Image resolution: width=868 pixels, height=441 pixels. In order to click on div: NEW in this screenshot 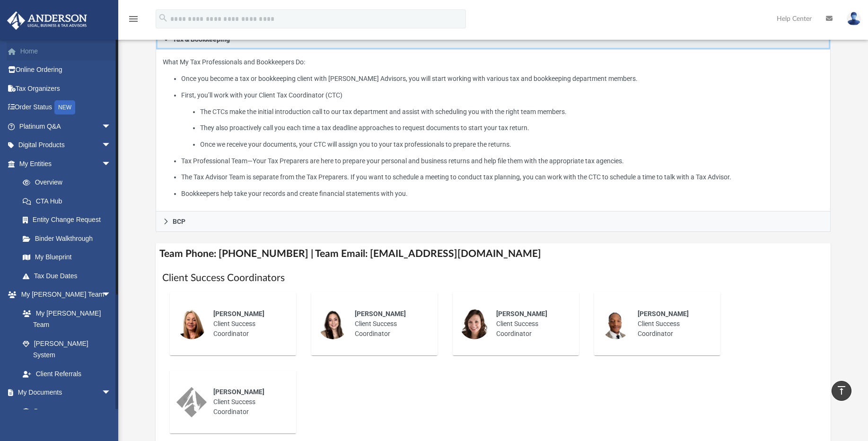, I will do `click(64, 107)`.